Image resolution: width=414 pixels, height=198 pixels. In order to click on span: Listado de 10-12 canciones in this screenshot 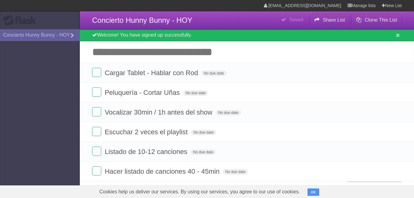, I will do `click(147, 151)`.